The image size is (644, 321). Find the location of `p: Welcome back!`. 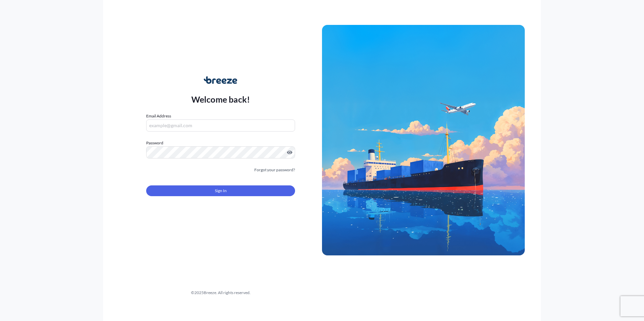

p: Welcome back! is located at coordinates (221, 100).